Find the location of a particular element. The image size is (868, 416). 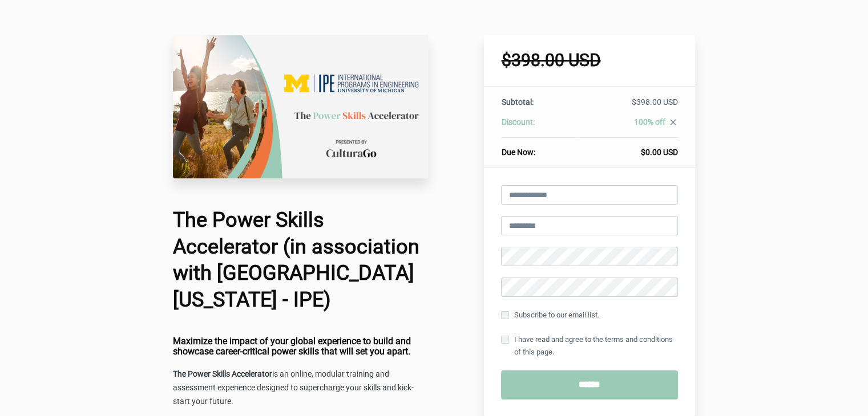

input: Subscribe to our email list. is located at coordinates (505, 315).